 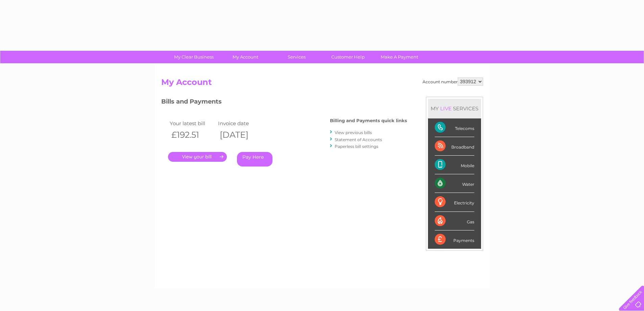 I want to click on div: Gas, so click(x=455, y=221).